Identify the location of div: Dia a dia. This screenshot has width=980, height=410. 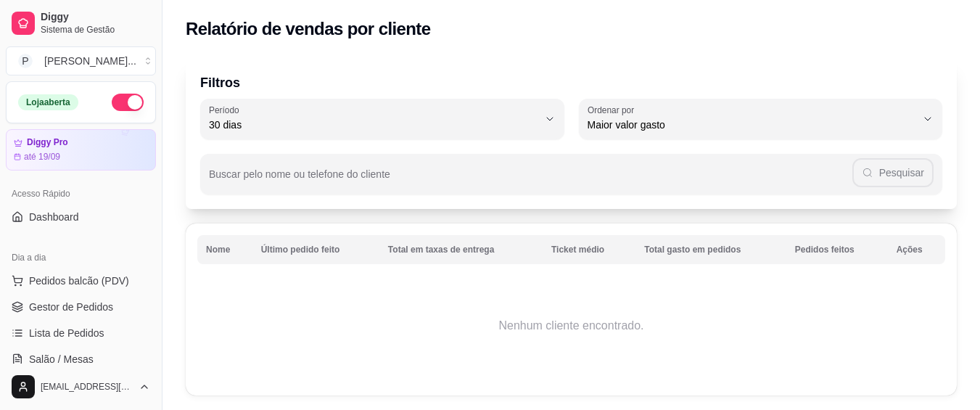
(81, 257).